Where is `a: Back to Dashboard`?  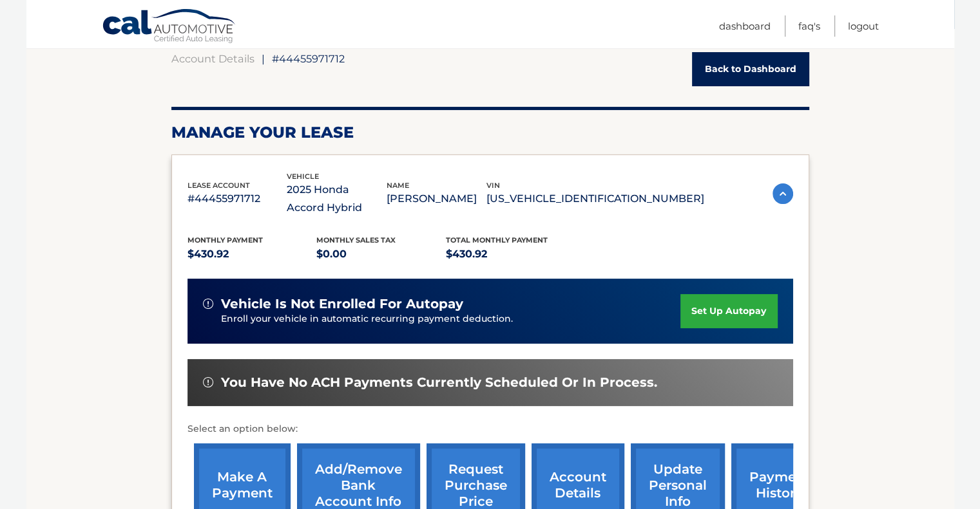
a: Back to Dashboard is located at coordinates (751, 69).